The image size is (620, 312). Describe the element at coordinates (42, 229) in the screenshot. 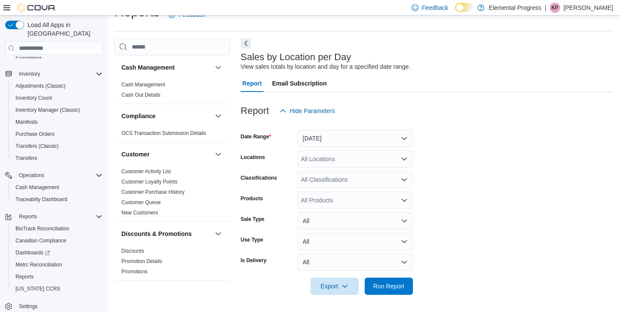

I see `a: BioTrack Reconciliation` at that location.